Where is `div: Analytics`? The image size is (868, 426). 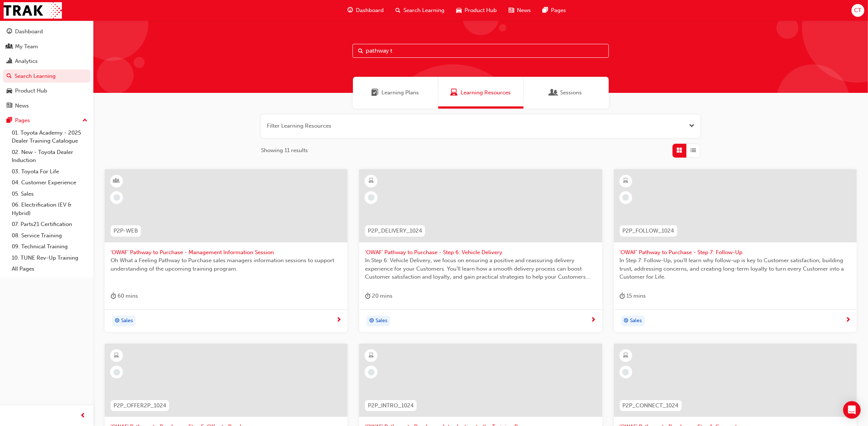
div: Analytics is located at coordinates (26, 61).